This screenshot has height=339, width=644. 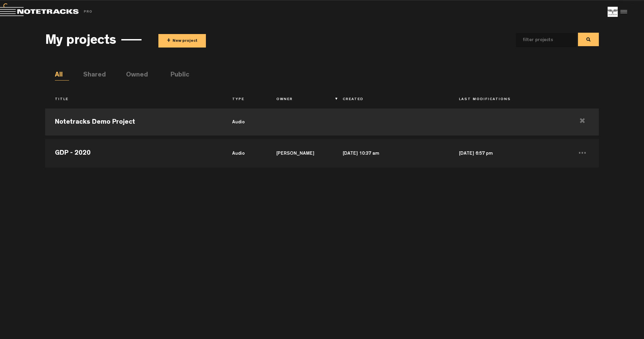 I want to click on li: Owned, so click(x=133, y=76).